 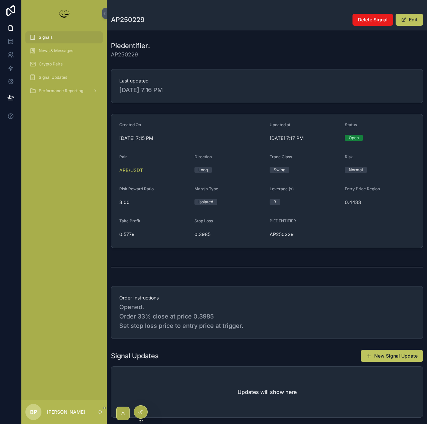 I want to click on a: Signal Updates, so click(x=64, y=78).